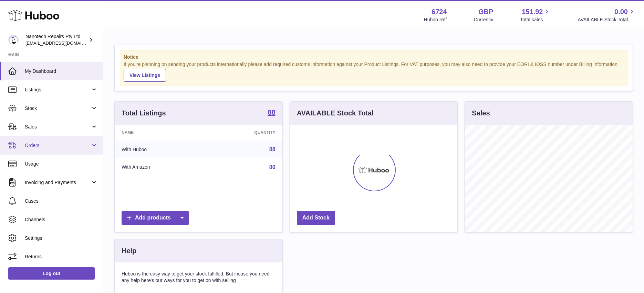  What do you see at coordinates (315, 218) in the screenshot?
I see `a: Add Stock` at bounding box center [315, 218].